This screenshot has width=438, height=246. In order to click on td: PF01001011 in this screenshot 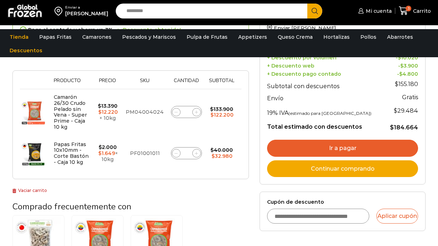, I will do `click(145, 153)`.